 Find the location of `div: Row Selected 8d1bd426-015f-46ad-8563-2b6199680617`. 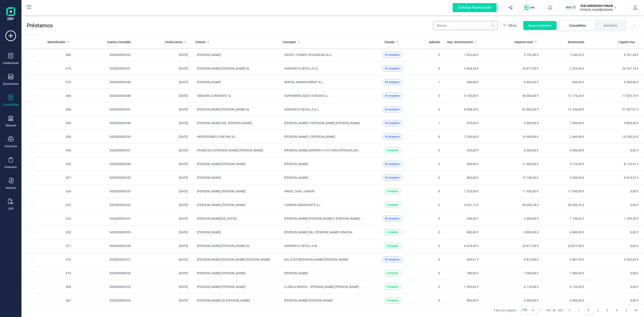

div: Row Selected 8d1bd426-015f-46ad-8563-2b6199680617 is located at coordinates (32, 246).